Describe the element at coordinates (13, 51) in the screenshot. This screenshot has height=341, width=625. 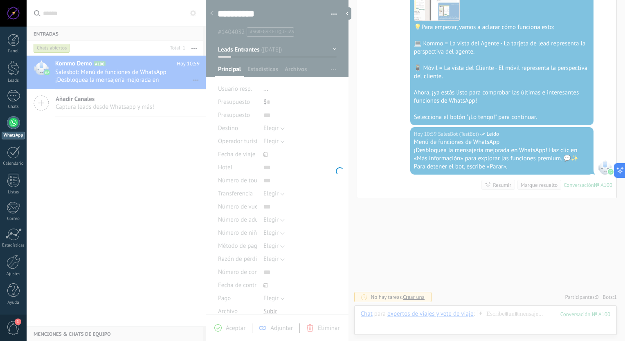
I see `div: Panel` at that location.